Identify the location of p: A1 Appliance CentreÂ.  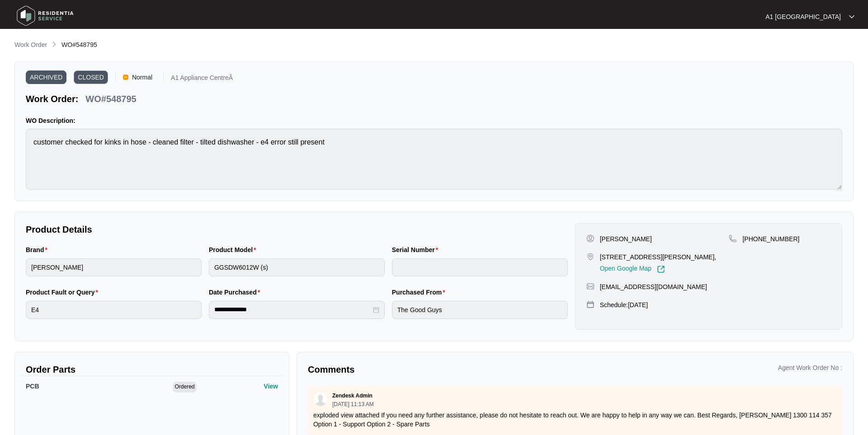
(202, 79).